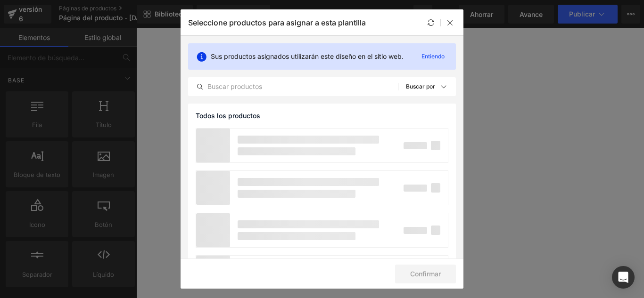 The image size is (644, 298). I want to click on button: Confirmar, so click(425, 274).